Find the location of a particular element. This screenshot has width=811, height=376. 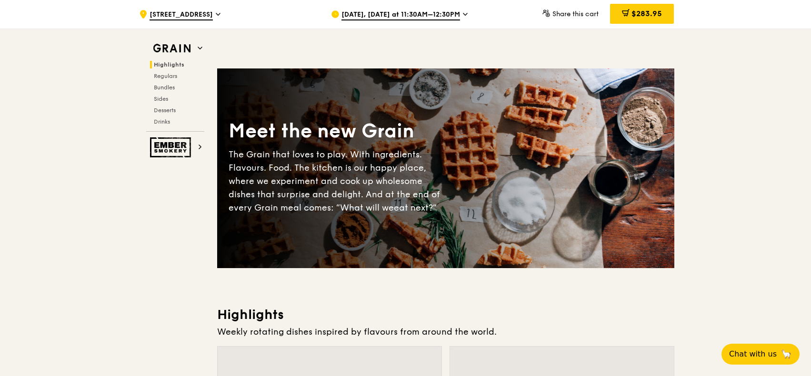

span: Sides is located at coordinates (161, 99).